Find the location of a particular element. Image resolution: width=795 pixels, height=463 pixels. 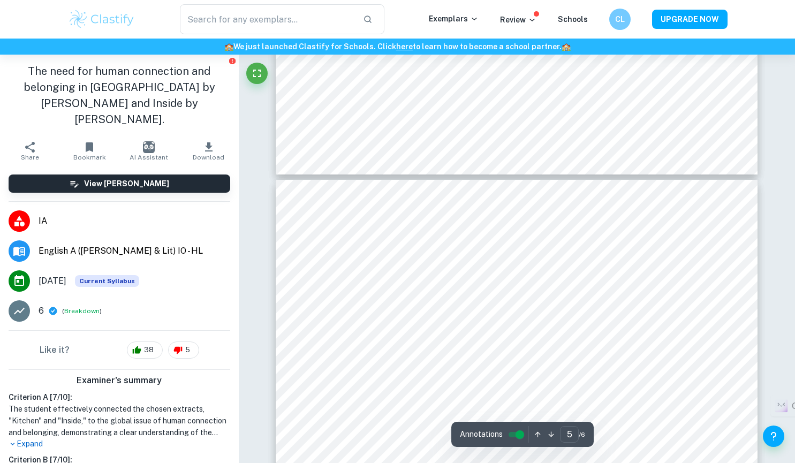

img: Clastify logo is located at coordinates (102, 19).